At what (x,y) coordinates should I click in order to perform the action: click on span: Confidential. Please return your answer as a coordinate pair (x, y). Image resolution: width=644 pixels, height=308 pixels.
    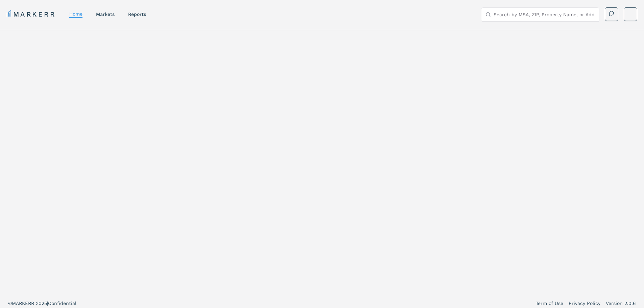
    Looking at the image, I should click on (62, 303).